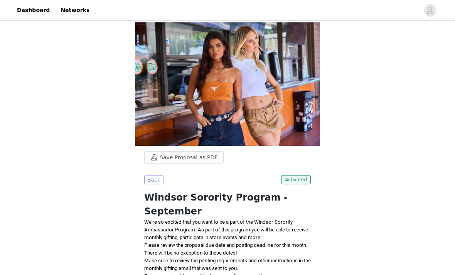 Image resolution: width=455 pixels, height=275 pixels. I want to click on button: Save Proposal as PDF, so click(184, 157).